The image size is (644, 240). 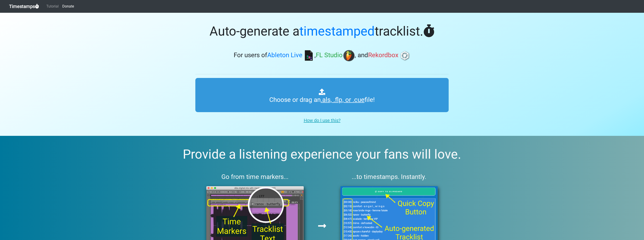 I want to click on h2: Provide a listening experience your fans will love., so click(x=322, y=154).